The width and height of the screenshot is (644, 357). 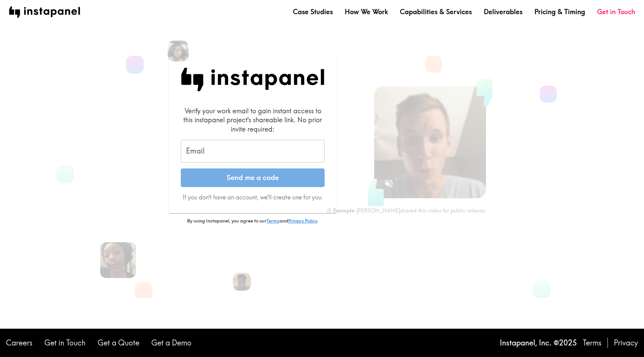 What do you see at coordinates (626, 343) in the screenshot?
I see `a: Privacy` at bounding box center [626, 343].